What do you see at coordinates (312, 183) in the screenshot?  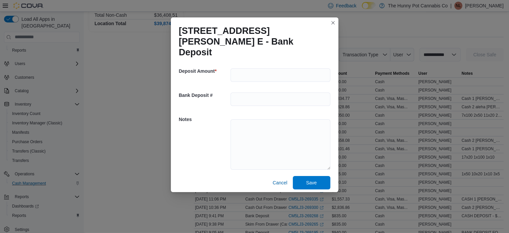 I see `button: Save` at bounding box center [312, 183].